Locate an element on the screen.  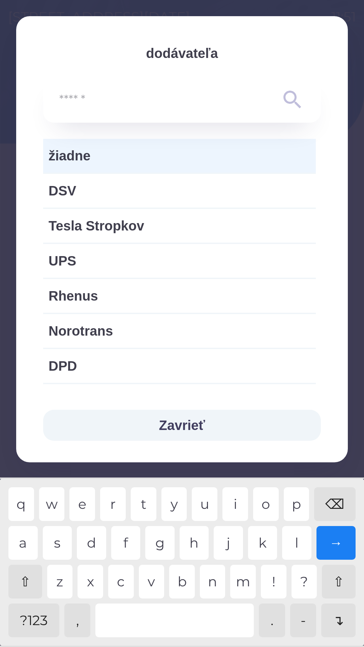
span: UPS is located at coordinates (179, 261).